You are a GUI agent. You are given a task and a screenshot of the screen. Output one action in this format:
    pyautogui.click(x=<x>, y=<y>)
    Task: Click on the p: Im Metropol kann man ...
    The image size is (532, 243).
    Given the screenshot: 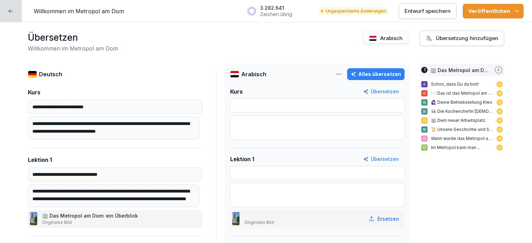 What is the action you would take?
    pyautogui.click(x=462, y=148)
    